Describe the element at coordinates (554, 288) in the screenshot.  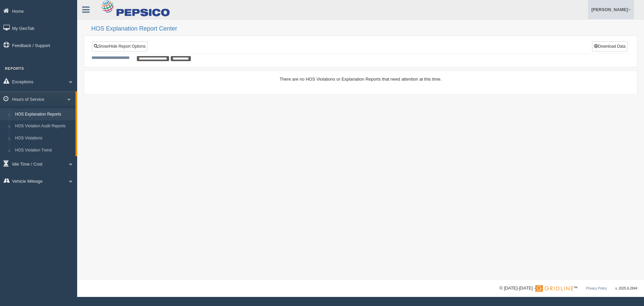
I see `img: Gridline` at that location.